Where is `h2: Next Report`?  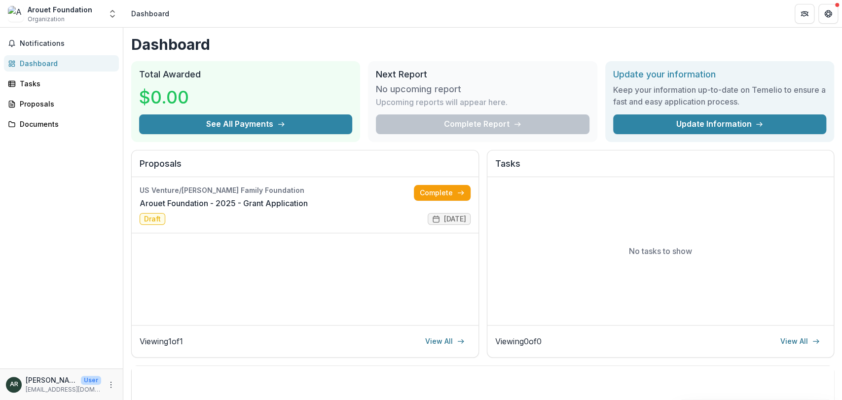 h2: Next Report is located at coordinates (483, 75).